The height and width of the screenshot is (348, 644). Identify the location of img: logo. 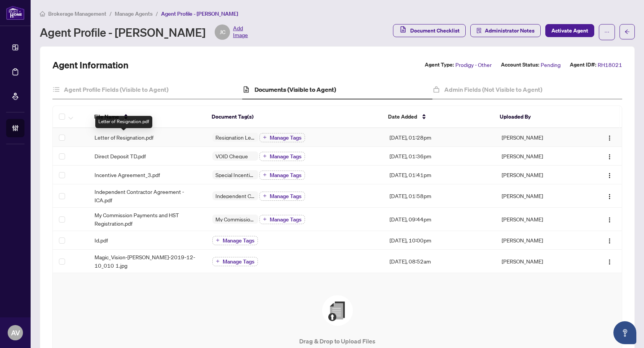
(15, 12).